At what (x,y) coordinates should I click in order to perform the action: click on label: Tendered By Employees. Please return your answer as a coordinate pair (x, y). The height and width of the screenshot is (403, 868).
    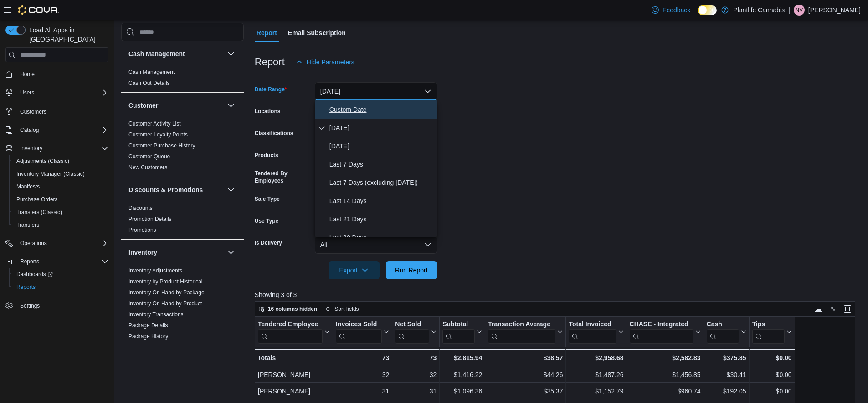
    Looking at the image, I should click on (283, 177).